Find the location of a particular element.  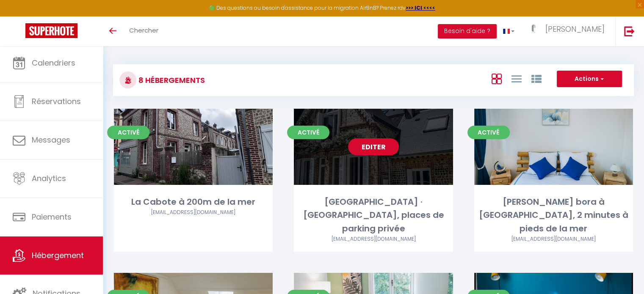

a: Chercher is located at coordinates (143, 31).